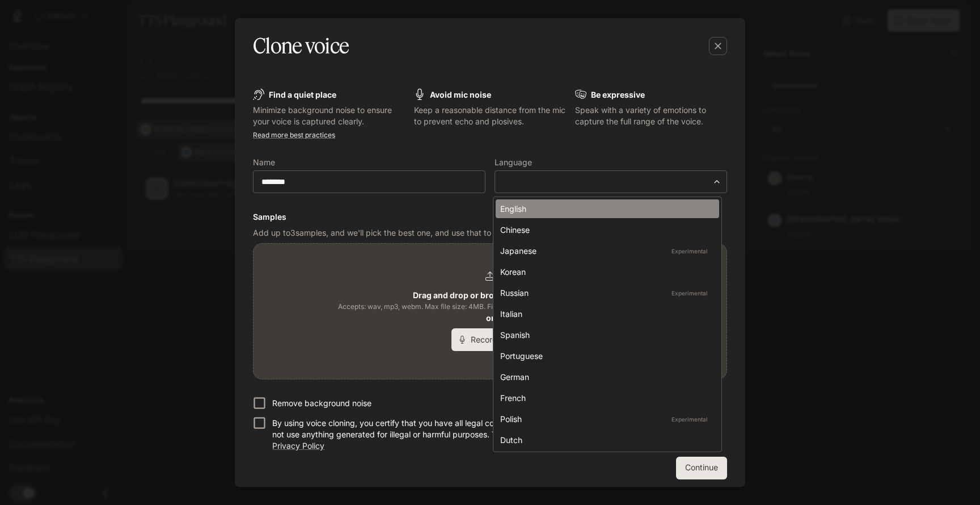 Image resolution: width=980 pixels, height=505 pixels. Describe the element at coordinates (605, 376) in the screenshot. I see `div: German` at that location.